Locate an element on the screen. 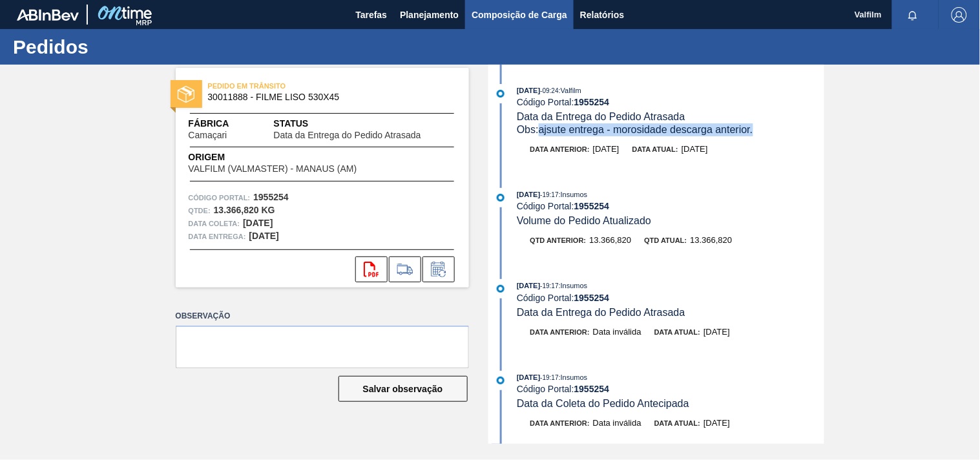 This screenshot has height=460, width=980. h1: Pedidos is located at coordinates (127, 47).